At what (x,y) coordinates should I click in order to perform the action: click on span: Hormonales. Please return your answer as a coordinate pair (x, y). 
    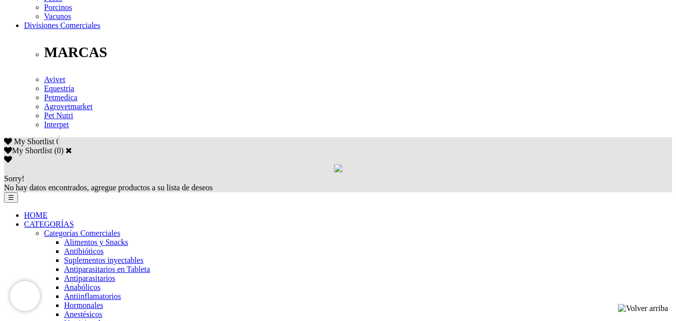
    Looking at the image, I should click on (84, 305).